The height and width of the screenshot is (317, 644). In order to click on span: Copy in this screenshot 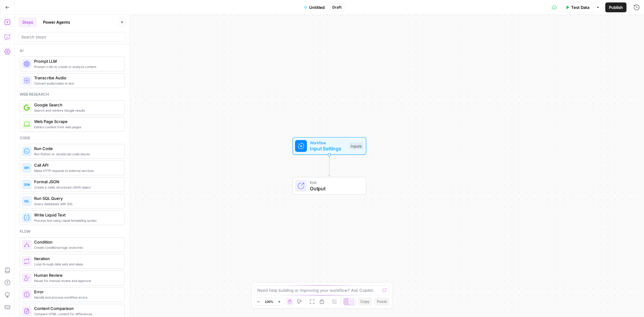, I will do `click(365, 301)`.